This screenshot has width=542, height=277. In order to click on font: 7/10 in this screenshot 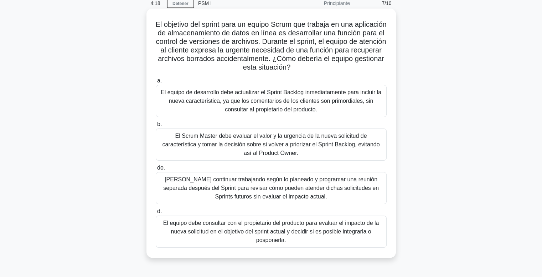, I will do `click(387, 3)`.